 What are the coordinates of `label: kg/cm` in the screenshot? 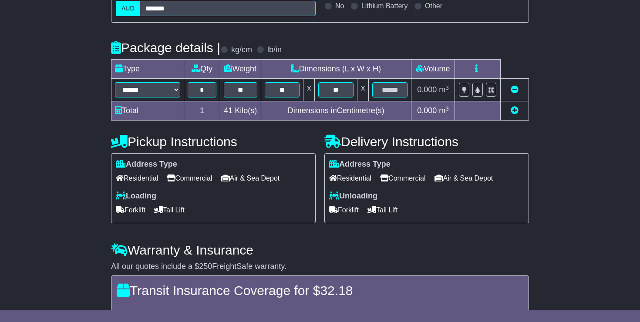 It's located at (242, 50).